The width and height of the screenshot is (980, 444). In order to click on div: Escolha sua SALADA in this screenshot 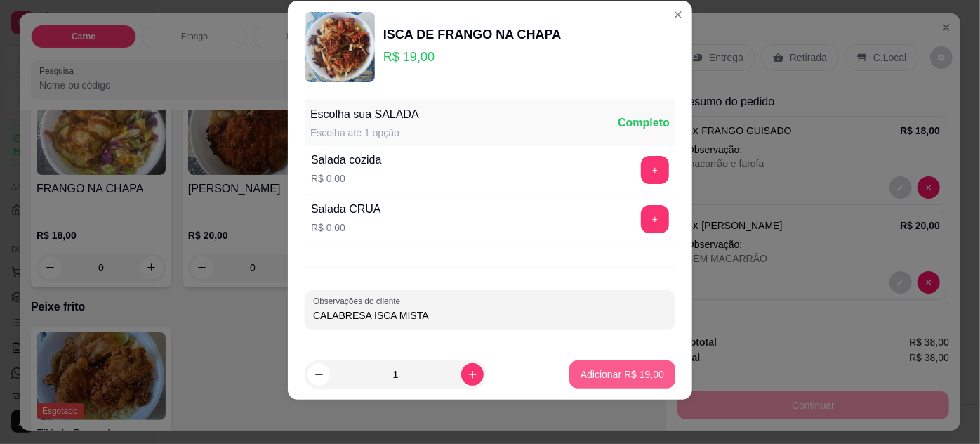, I will do `click(364, 114)`.